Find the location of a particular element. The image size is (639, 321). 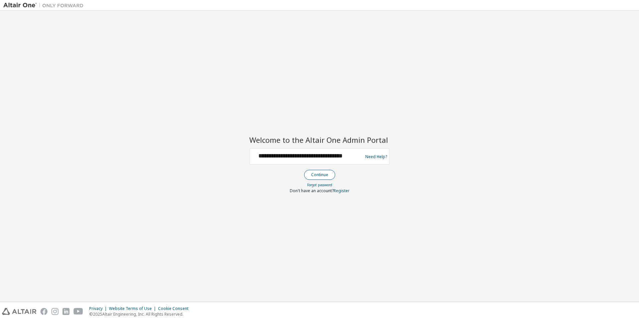

p: © 2025 Altair Engineering, Inc. All Rights Reserved. is located at coordinates (141, 314).